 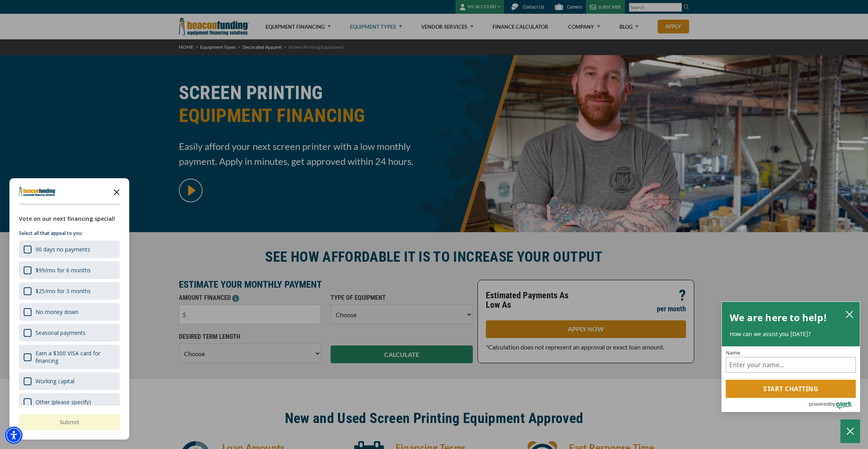 What do you see at coordinates (69, 233) in the screenshot?
I see `p: Select all that appeal to you:` at bounding box center [69, 233].